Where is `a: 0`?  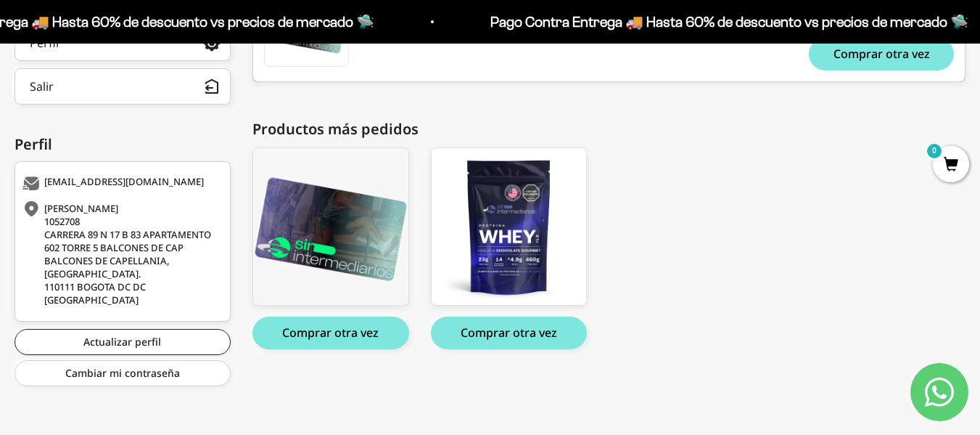
a: 0 is located at coordinates (951, 166).